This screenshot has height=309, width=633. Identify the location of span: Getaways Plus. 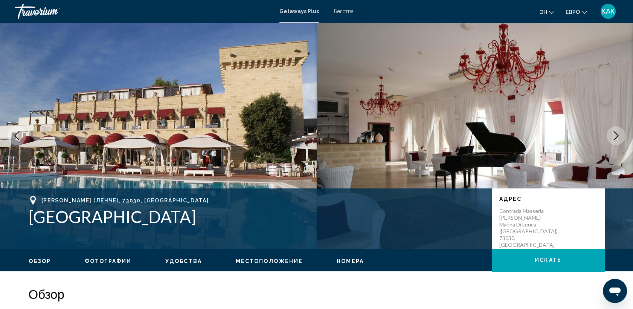
(299, 11).